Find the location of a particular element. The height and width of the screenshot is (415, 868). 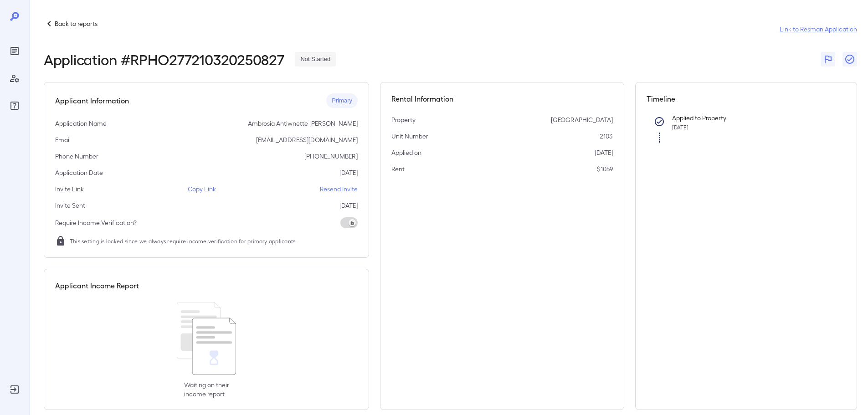

p: Application Name is located at coordinates (81, 124).